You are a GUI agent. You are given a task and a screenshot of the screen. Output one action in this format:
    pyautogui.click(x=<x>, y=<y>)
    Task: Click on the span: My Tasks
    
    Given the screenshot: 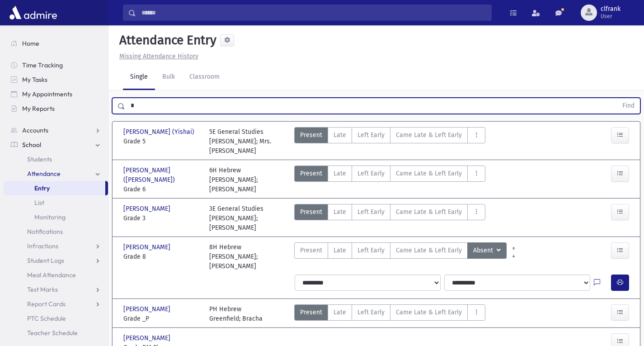 What is the action you would take?
    pyautogui.click(x=35, y=80)
    